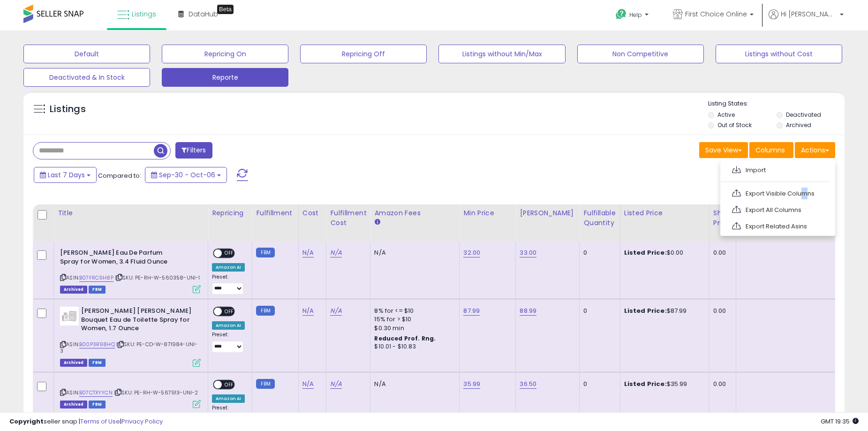  What do you see at coordinates (734, 125) in the screenshot?
I see `label: Out of Stock` at bounding box center [734, 125].